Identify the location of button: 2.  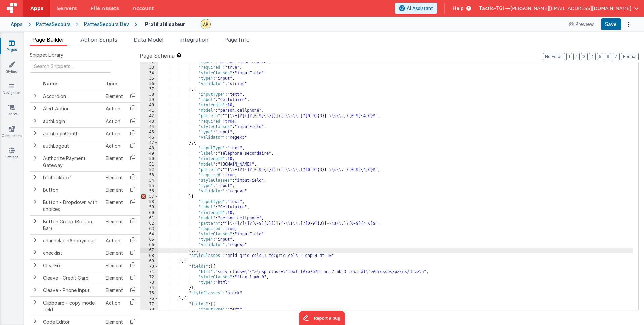
(576, 57).